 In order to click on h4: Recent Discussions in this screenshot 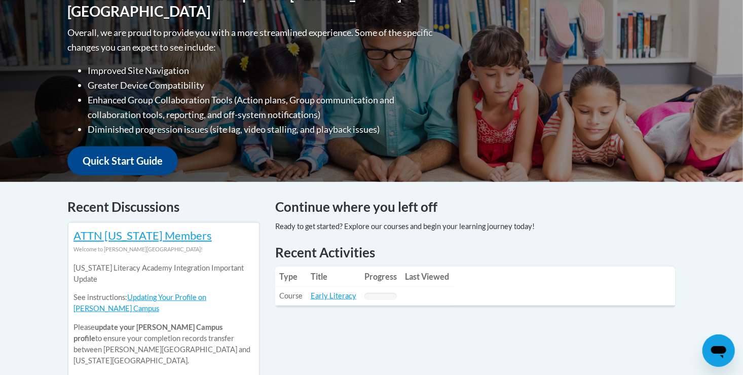, I will do `click(164, 207)`.